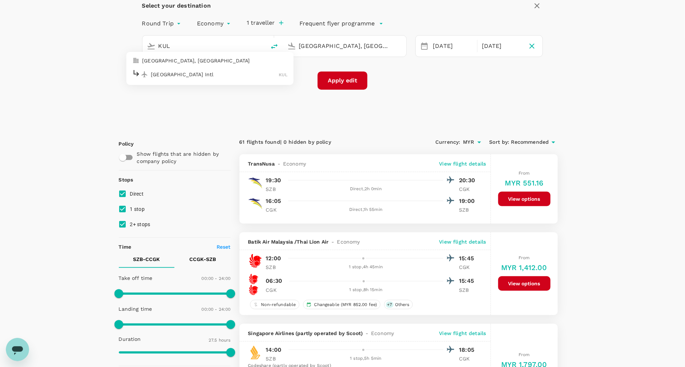 The height and width of the screenshot is (367, 685). Describe the element at coordinates (288, 242) in the screenshot. I see `span: Batik Air Malaysia / Thai Lion Air` at that location.